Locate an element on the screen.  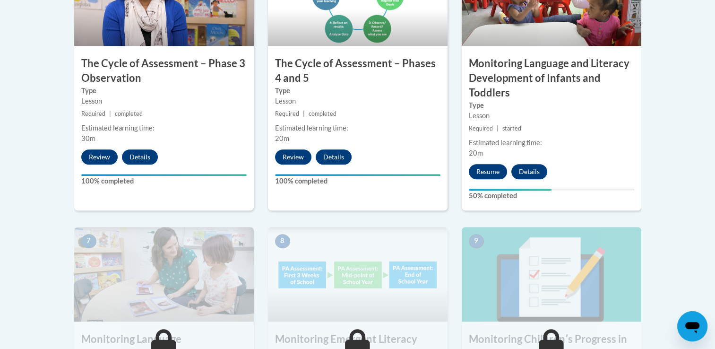
h3: The Cycle of Assessment – Phases 4 and 5 is located at coordinates (358, 71).